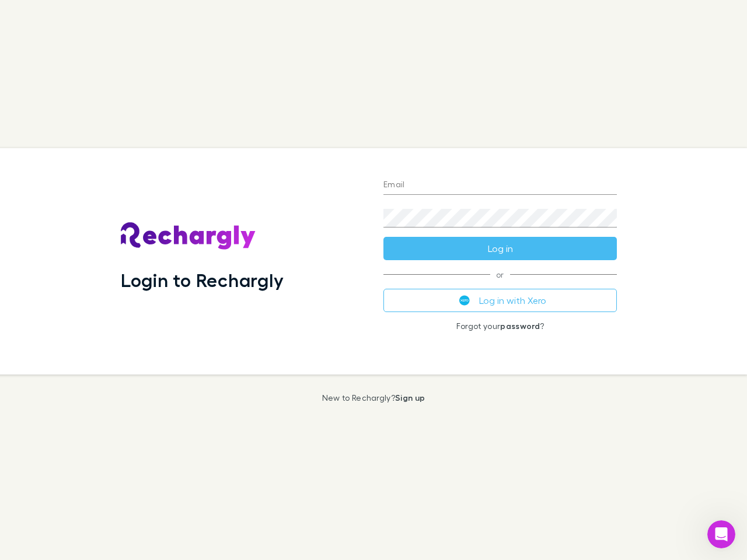 This screenshot has width=747, height=560. What do you see at coordinates (500, 248) in the screenshot?
I see `button: Log in` at bounding box center [500, 248].